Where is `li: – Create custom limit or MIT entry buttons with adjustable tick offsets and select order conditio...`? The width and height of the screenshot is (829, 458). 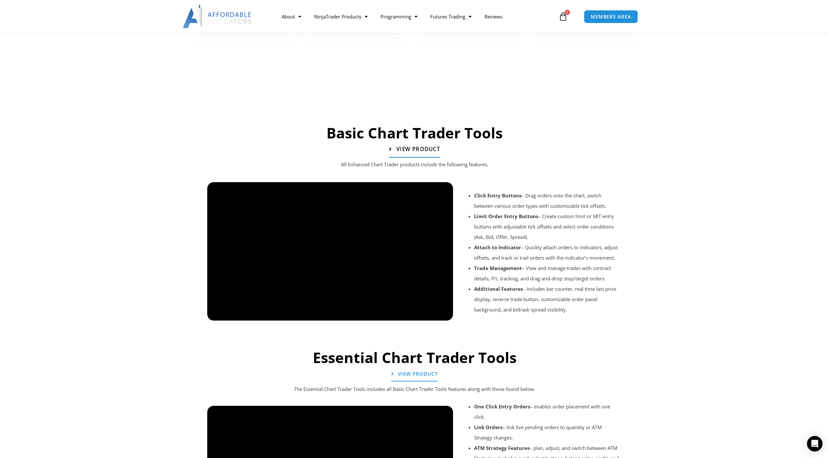
li: – Create custom limit or MIT entry buttons with adjustable tick offsets and select order conditio... is located at coordinates (548, 226).